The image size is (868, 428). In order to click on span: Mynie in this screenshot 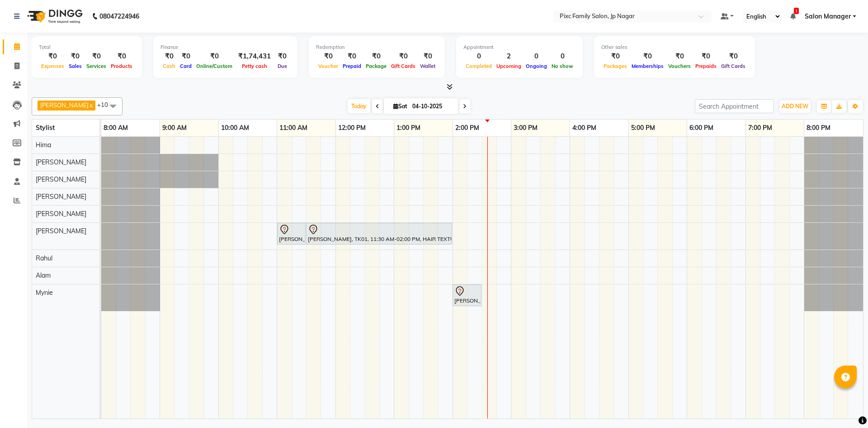, I will do `click(44, 292)`.